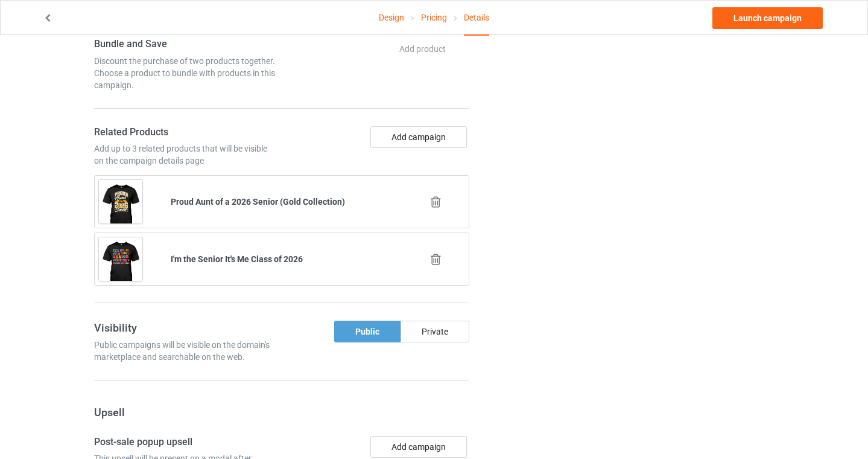 The width and height of the screenshot is (868, 459). Describe the element at coordinates (186, 155) in the screenshot. I see `div: Add up to 3 related products that will be visible on the campaign details page` at that location.